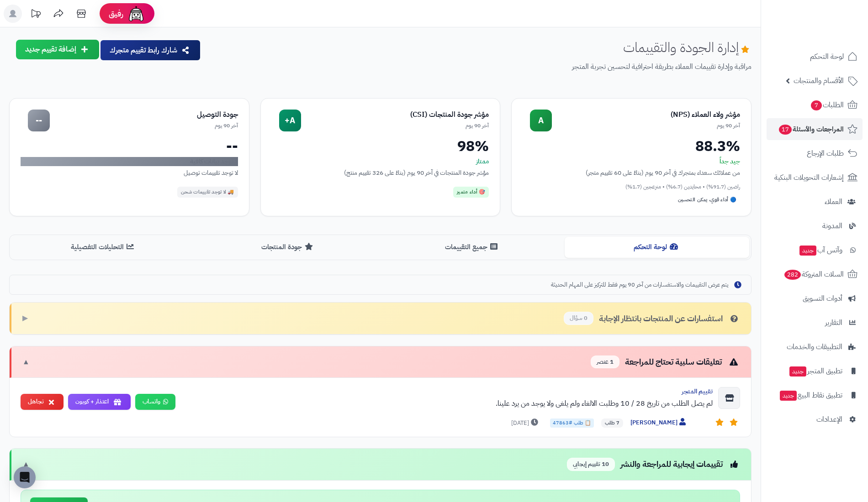 This screenshot has height=502, width=868. I want to click on button: التحليلات التفصيلية, so click(104, 247).